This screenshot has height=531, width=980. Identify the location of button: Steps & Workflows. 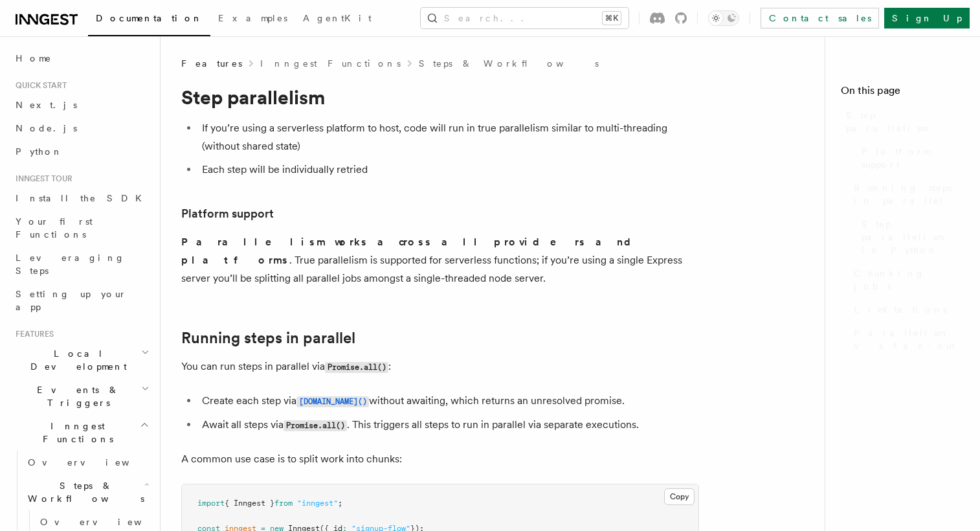
(88, 492).